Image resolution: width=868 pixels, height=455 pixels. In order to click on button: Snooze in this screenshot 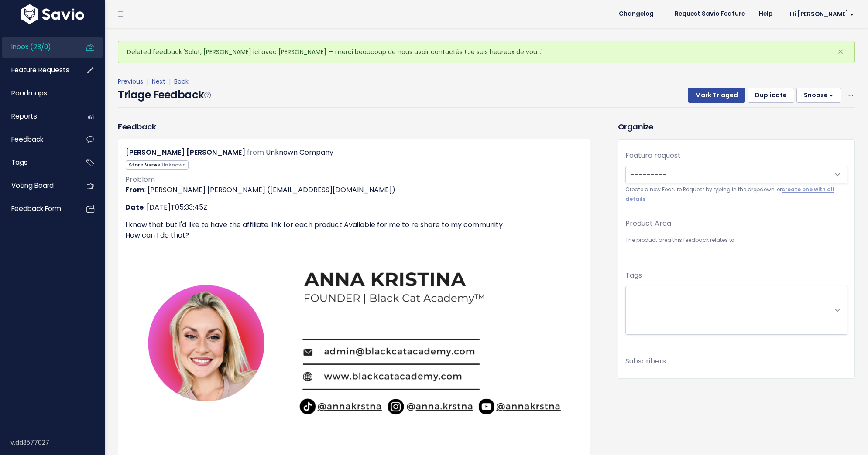, I will do `click(819, 96)`.